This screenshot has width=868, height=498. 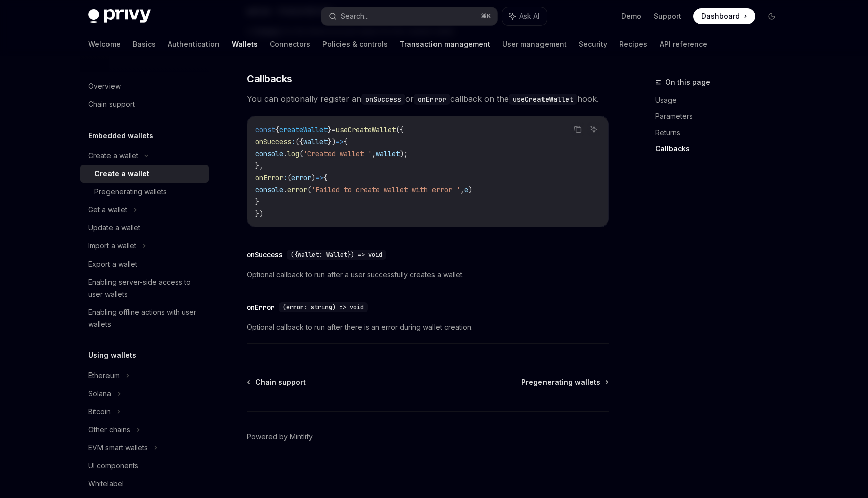 What do you see at coordinates (721, 100) in the screenshot?
I see `a: Usage` at bounding box center [721, 100].